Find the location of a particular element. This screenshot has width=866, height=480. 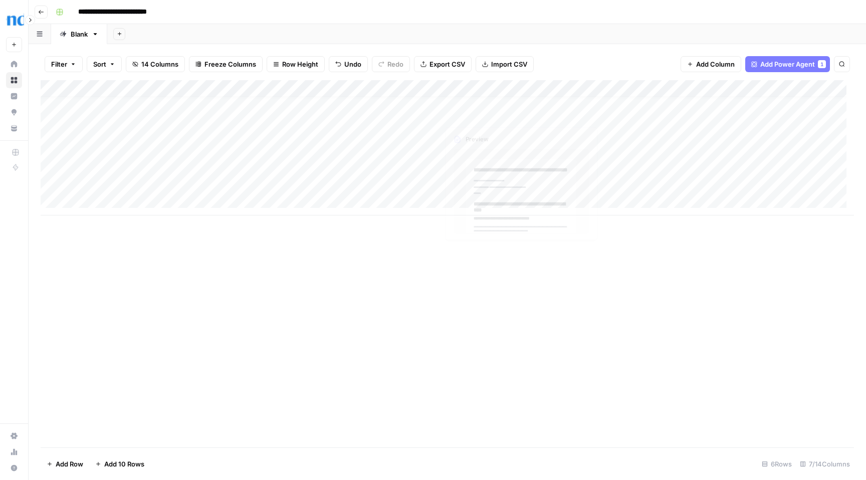

span: Add Column is located at coordinates (715, 64).